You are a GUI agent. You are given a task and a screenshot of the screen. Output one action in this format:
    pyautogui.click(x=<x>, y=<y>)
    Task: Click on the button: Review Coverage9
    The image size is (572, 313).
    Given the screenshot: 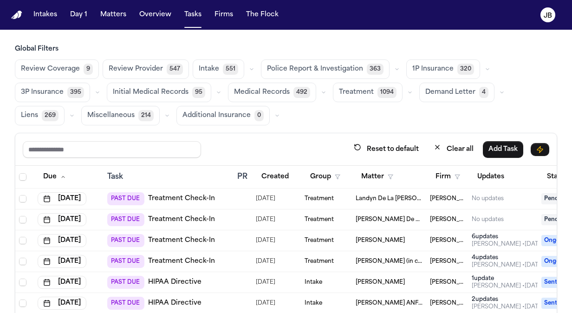 What is the action you would take?
    pyautogui.click(x=57, y=69)
    